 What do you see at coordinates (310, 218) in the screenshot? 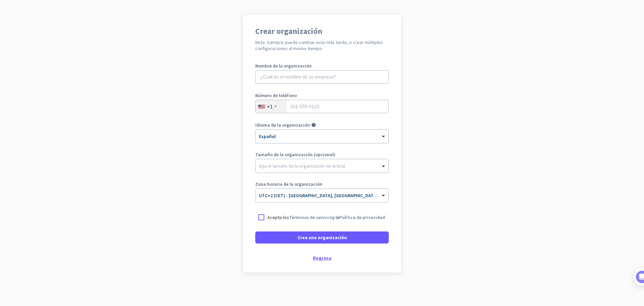
I see `a: Términos de servicio` at bounding box center [310, 218].